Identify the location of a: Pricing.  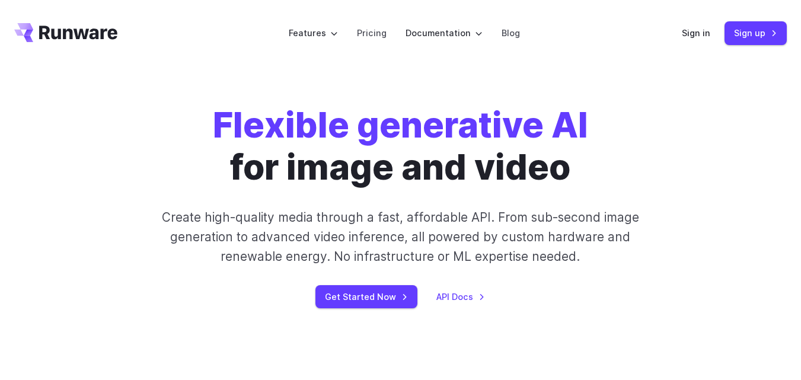
(372, 33).